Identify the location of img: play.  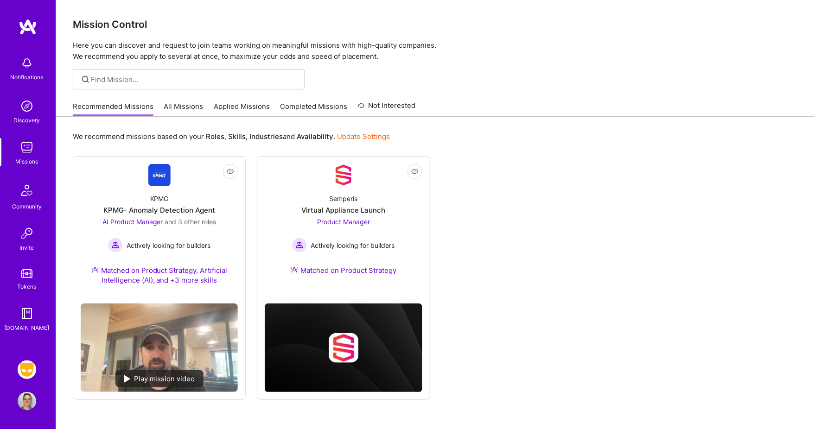
(127, 379).